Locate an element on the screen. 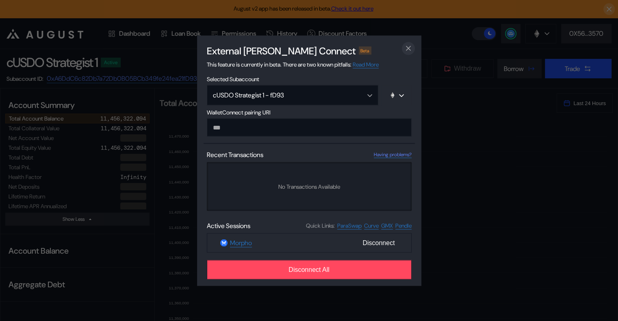 This screenshot has width=618, height=321. span: Disconnect is located at coordinates (378, 243).